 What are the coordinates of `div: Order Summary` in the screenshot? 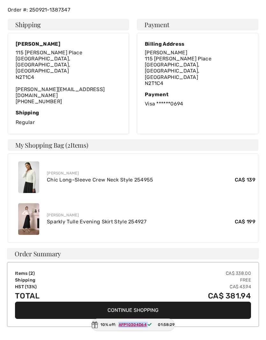 It's located at (133, 253).